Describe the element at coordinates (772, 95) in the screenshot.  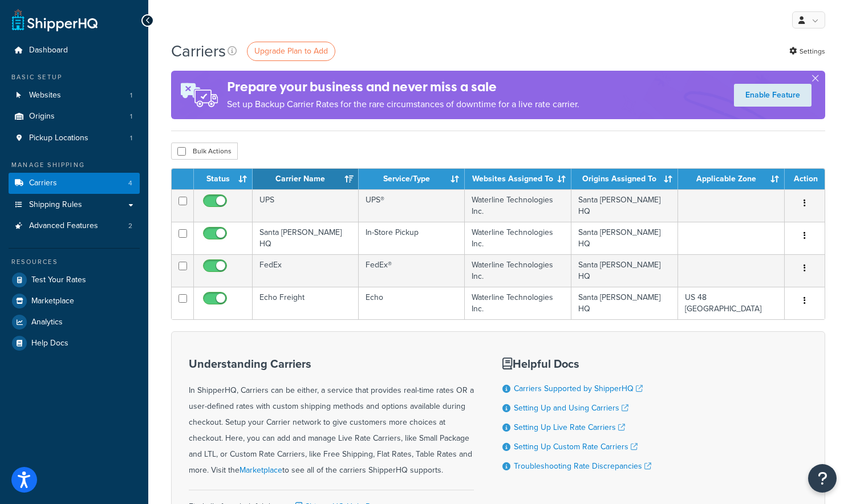
I see `a: Enable Feature` at that location.